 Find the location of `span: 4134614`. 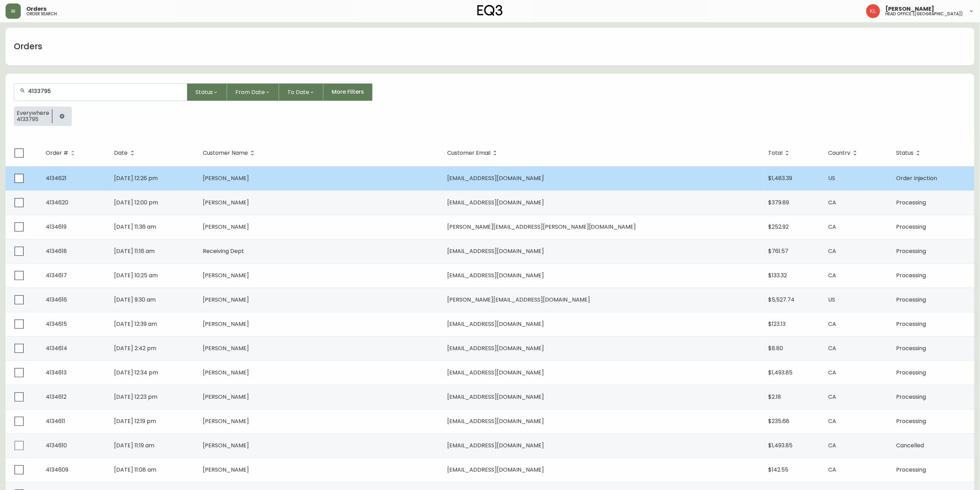

span: 4134614 is located at coordinates (56, 348).